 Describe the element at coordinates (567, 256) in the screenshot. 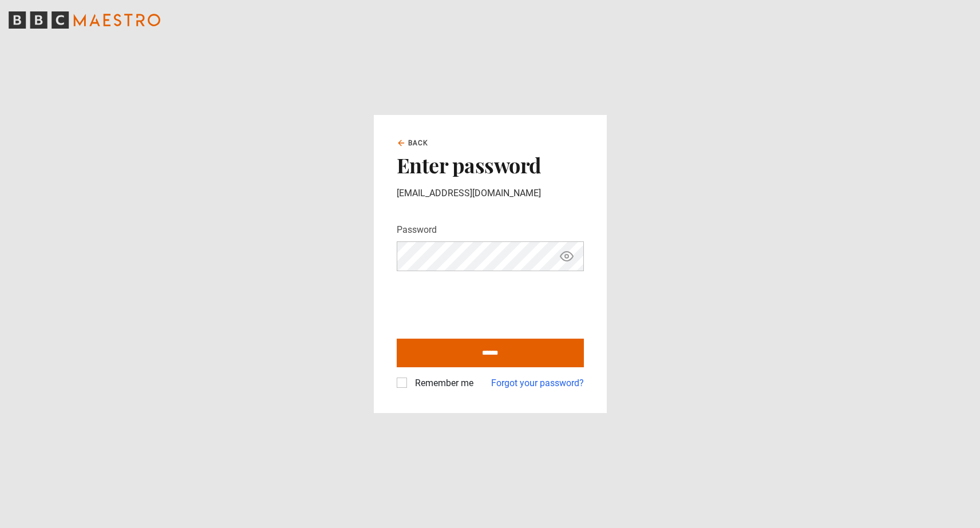

I see `button: Show password` at that location.